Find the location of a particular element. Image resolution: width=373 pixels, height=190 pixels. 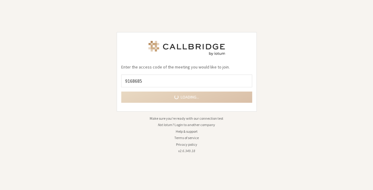

a: Make sure you're ready with our connection test is located at coordinates (186, 118).